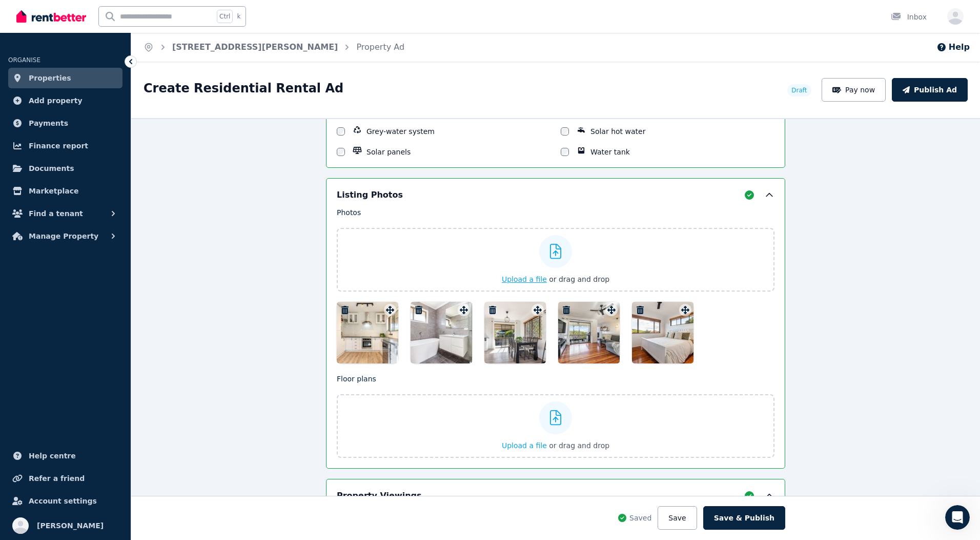  What do you see at coordinates (80, 309) in the screenshot?
I see `span: OK` at bounding box center [80, 309].